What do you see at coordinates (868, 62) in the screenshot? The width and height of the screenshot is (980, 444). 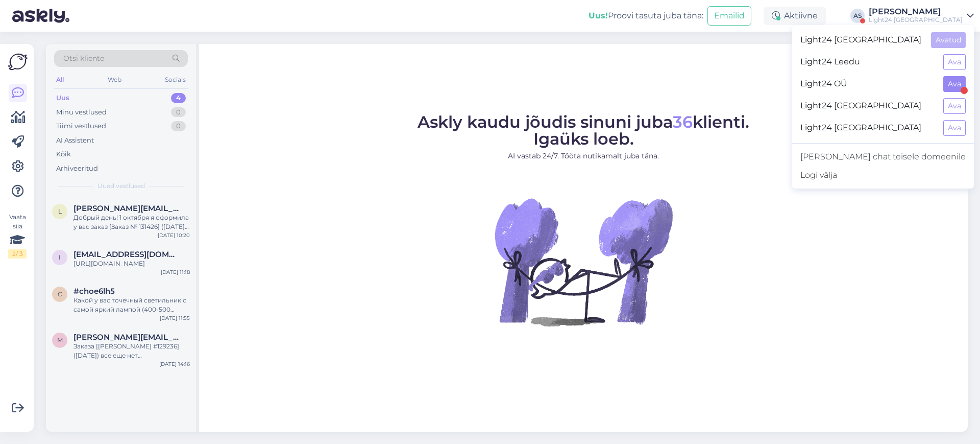 I see `span: Light24 Leedu` at bounding box center [868, 62].